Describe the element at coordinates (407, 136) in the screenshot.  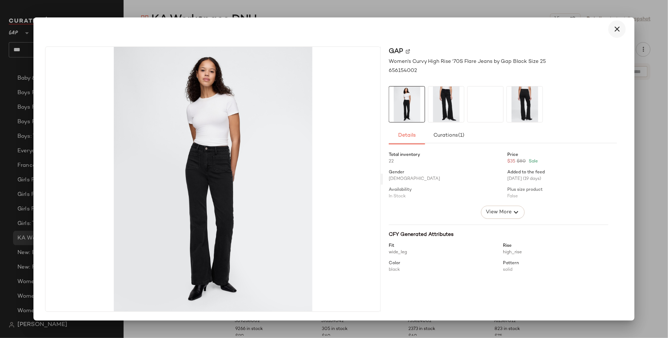
I see `span: Details` at that location.